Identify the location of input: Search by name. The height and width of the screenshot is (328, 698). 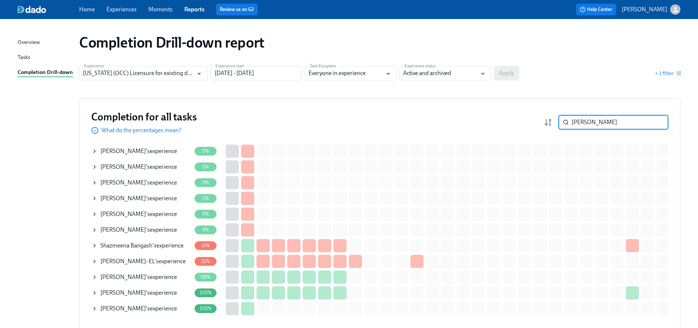
(620, 122).